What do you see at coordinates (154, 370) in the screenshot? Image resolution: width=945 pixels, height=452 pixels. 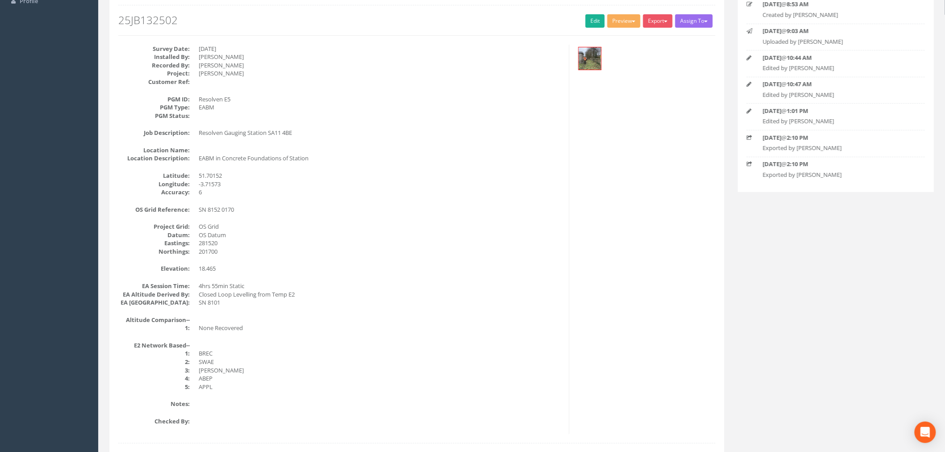 I see `dt: 3:` at bounding box center [154, 370].